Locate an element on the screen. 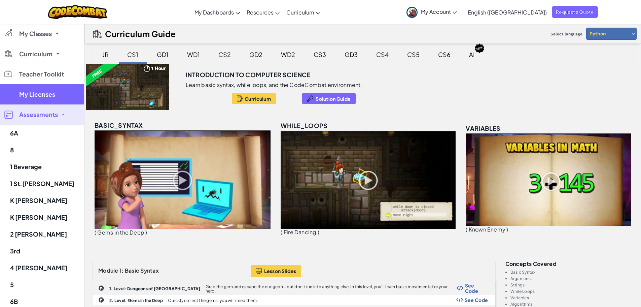  span: Solution Guide is located at coordinates (333, 99).